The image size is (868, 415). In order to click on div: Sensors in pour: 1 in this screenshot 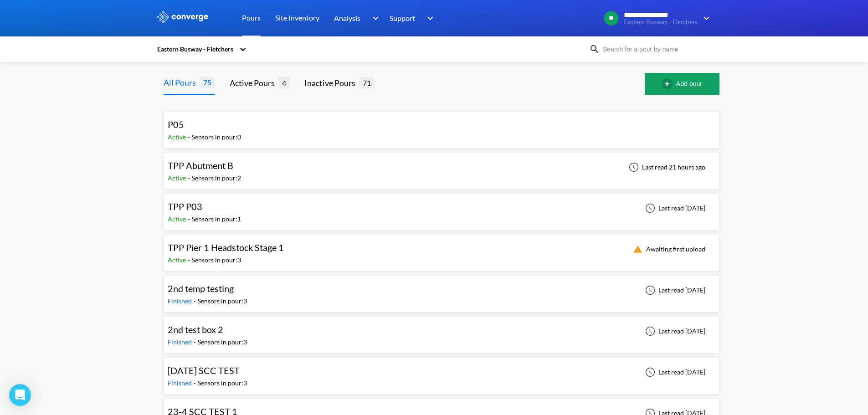, I will do `click(216, 219)`.